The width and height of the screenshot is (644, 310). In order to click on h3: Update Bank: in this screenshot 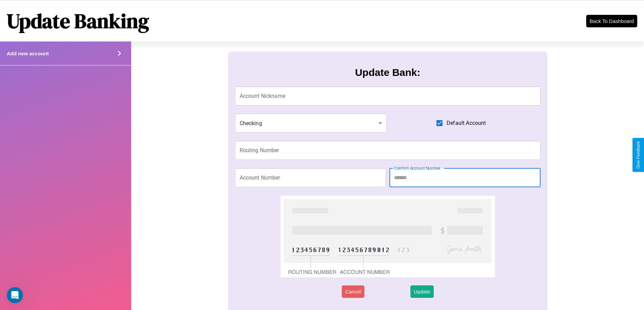, I will do `click(387, 73)`.